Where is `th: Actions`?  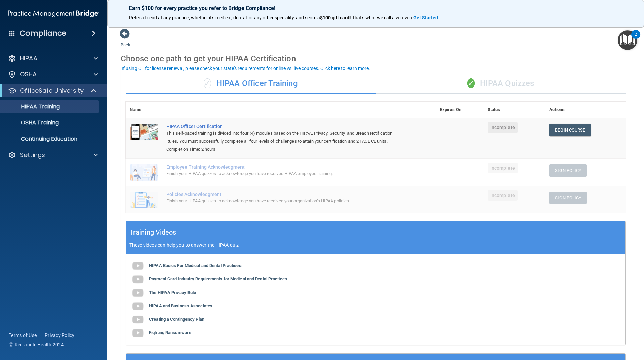 th: Actions is located at coordinates (585, 110).